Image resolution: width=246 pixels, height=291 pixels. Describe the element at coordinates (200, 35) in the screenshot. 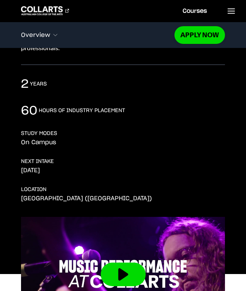

I see `a: Apply Now` at that location.